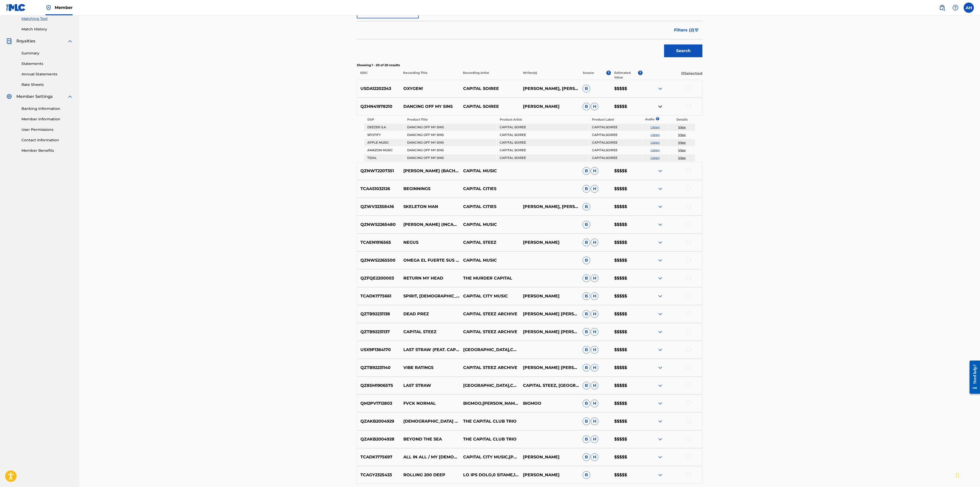 The image size is (980, 487). What do you see at coordinates (48, 29) in the screenshot?
I see `a: Match History` at bounding box center [48, 29].